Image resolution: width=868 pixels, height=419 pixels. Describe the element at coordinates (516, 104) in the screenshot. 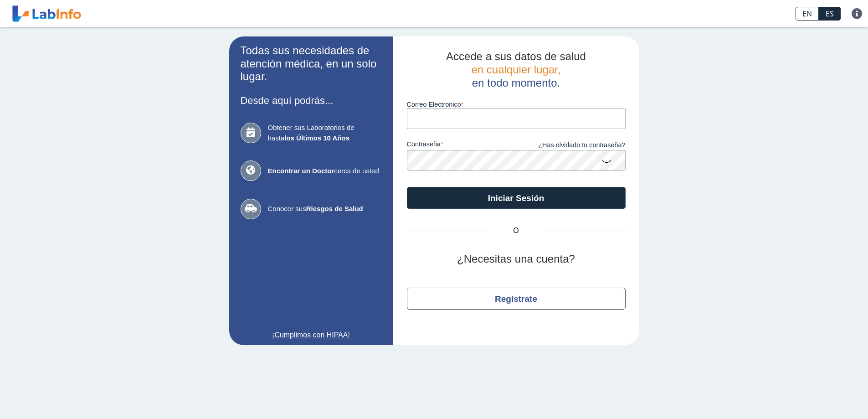

I see `label: Correo Electronico` at that location.